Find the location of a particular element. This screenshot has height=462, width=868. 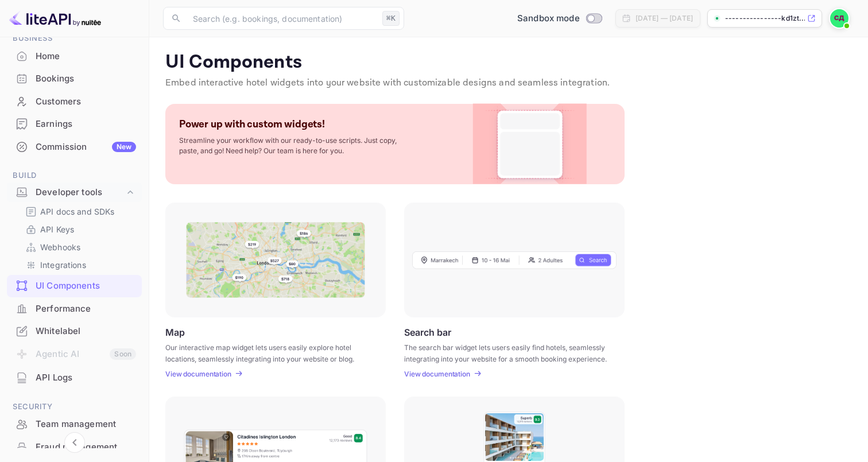

div: New is located at coordinates (124, 147).